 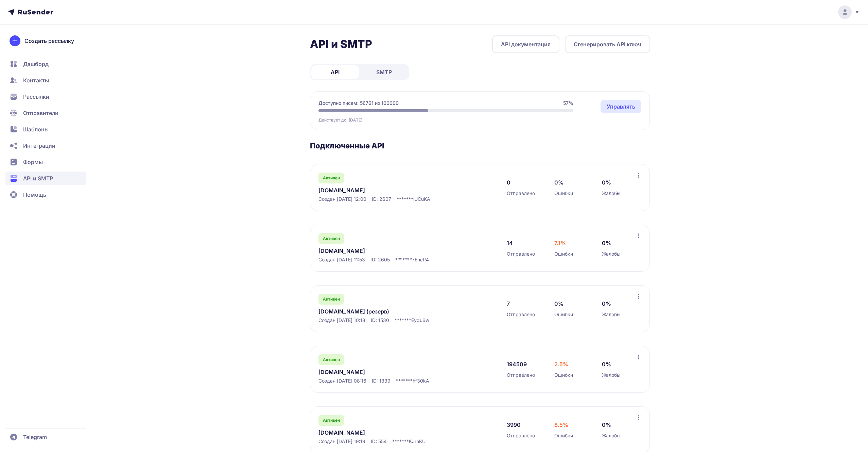 I want to click on a: Telegram, so click(x=46, y=437).